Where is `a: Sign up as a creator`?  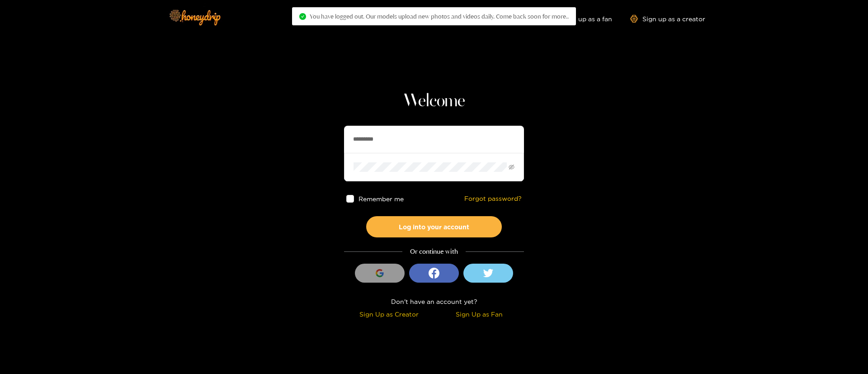 a: Sign up as a creator is located at coordinates (668, 18).